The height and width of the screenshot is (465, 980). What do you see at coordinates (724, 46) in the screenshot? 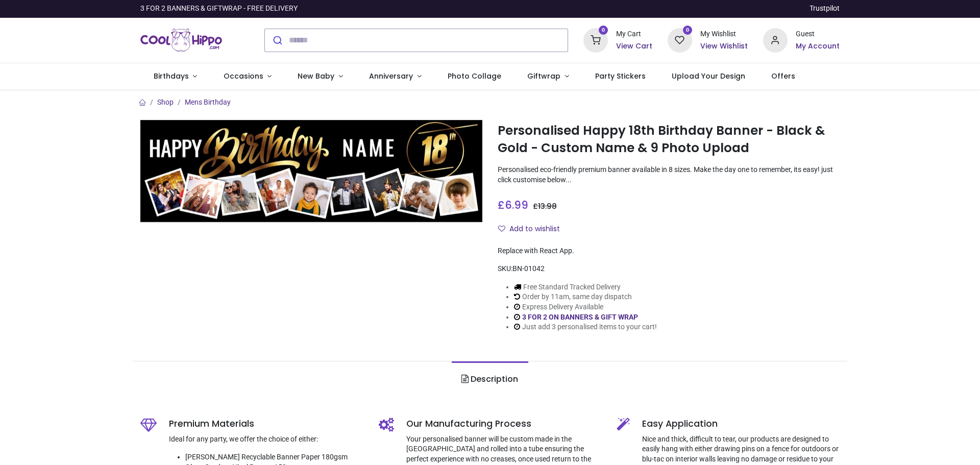
I see `a: View Wishlist` at bounding box center [724, 46].